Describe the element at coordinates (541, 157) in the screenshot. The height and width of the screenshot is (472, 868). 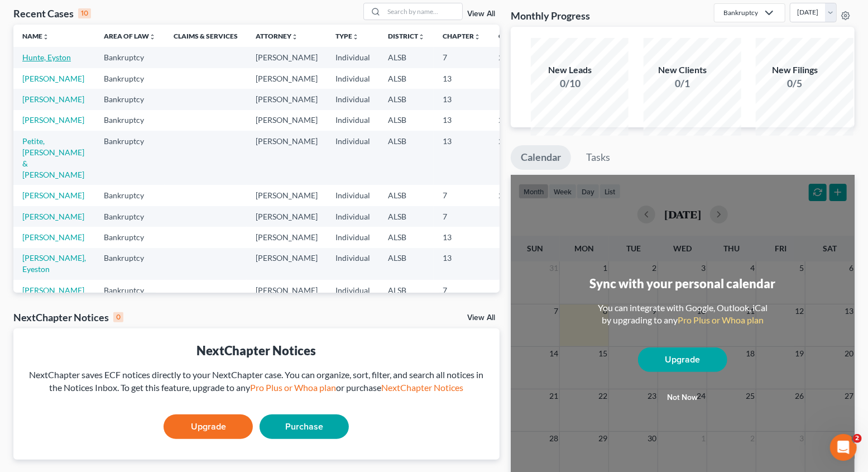
I see `a: Calendar` at that location.